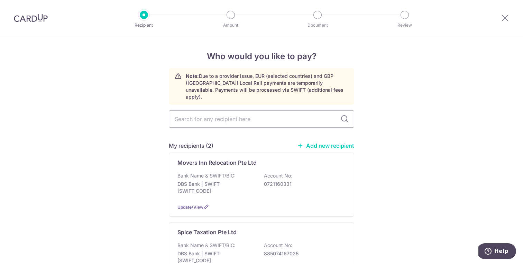 This screenshot has width=523, height=264. Describe the element at coordinates (262, 119) in the screenshot. I see `input: Search for any recipient here` at that location.